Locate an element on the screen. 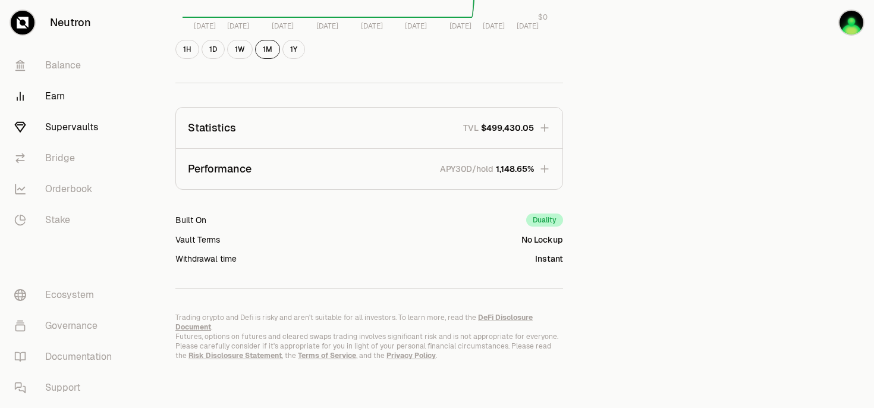 The height and width of the screenshot is (408, 874). a: Ecosystem is located at coordinates (67, 295).